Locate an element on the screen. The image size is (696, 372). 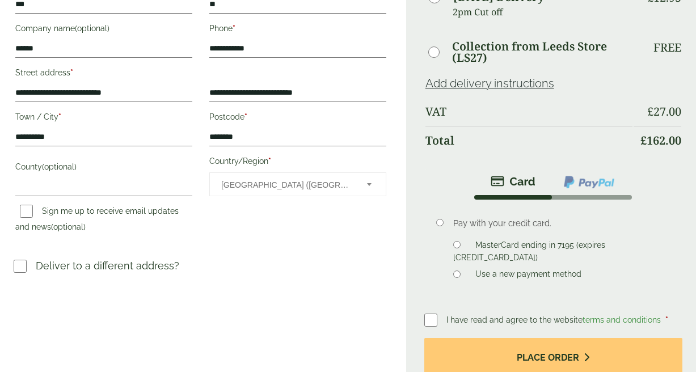
p: Pay with your credit card. is located at coordinates (559, 224).